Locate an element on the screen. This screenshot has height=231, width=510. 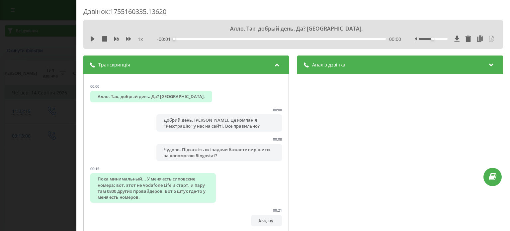
div: 00:15 is located at coordinates (95, 168).